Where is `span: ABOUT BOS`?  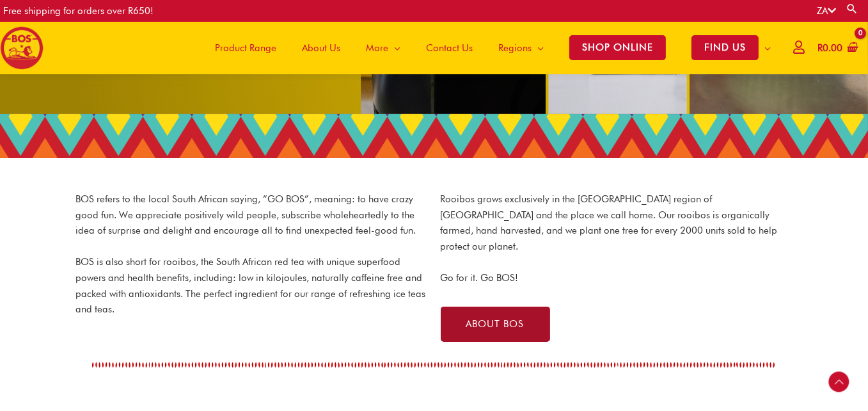 span: ABOUT BOS is located at coordinates (495, 324).